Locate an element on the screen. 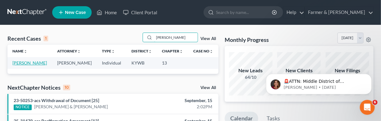  a: Help is located at coordinates (294, 12).